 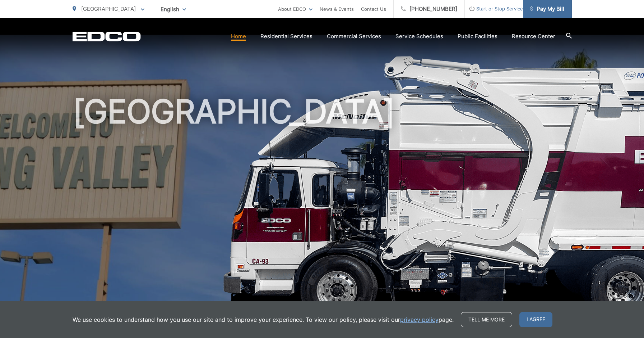 I want to click on a: News & Events, so click(x=336, y=9).